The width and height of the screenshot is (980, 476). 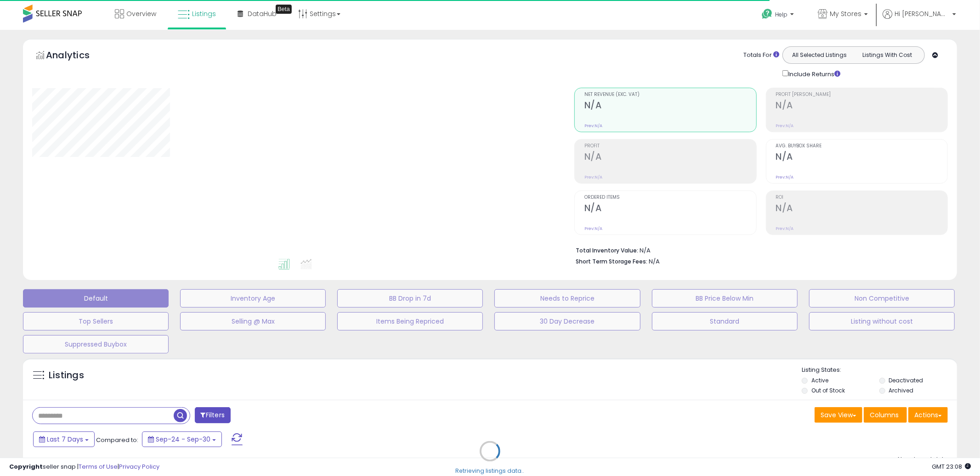 What do you see at coordinates (95, 344) in the screenshot?
I see `button: Suppressed Buybox` at bounding box center [95, 344].